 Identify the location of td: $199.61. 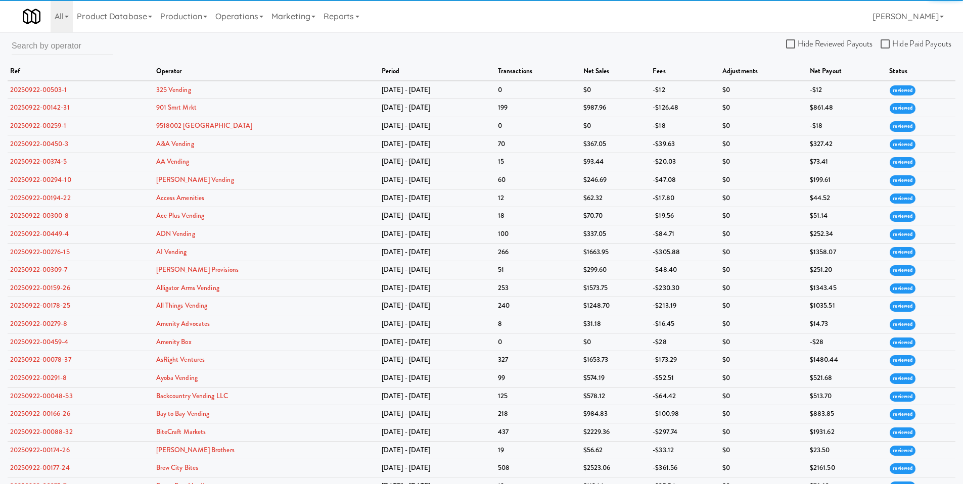
(848, 180).